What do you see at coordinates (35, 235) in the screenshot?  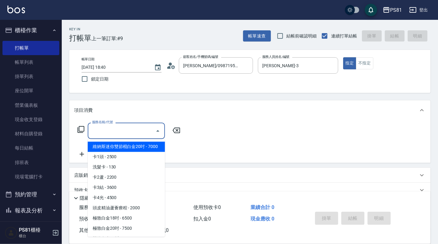 I see `p: 櫃台` at bounding box center [35, 235].